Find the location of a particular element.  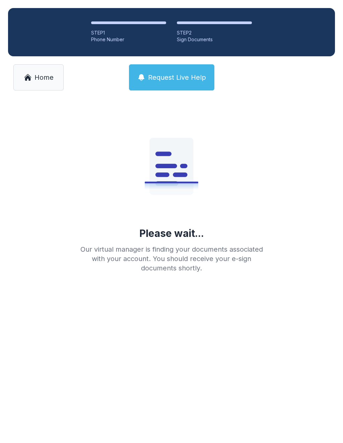

div: Please wait... is located at coordinates (171, 233).